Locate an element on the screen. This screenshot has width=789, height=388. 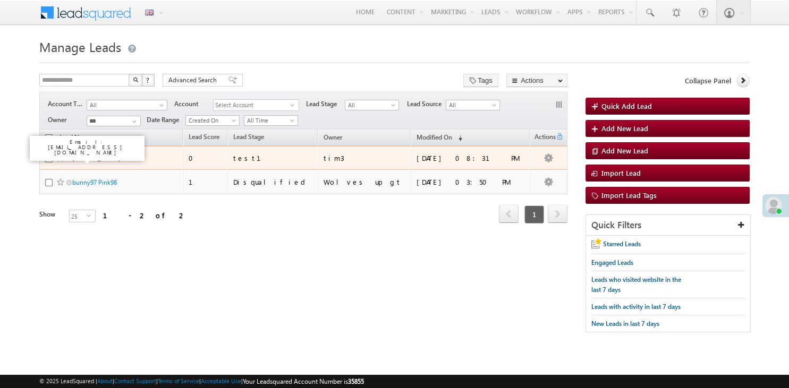
a: Lead Score is located at coordinates (204, 138).